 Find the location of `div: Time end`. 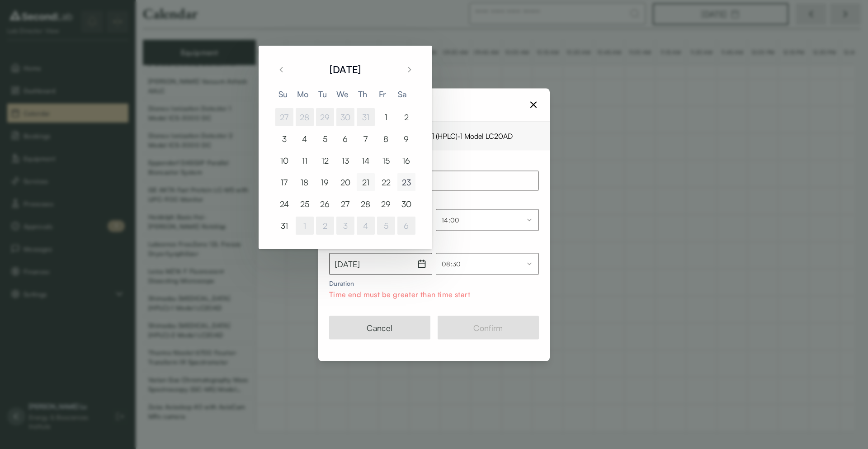

div: Time end is located at coordinates (434, 244).